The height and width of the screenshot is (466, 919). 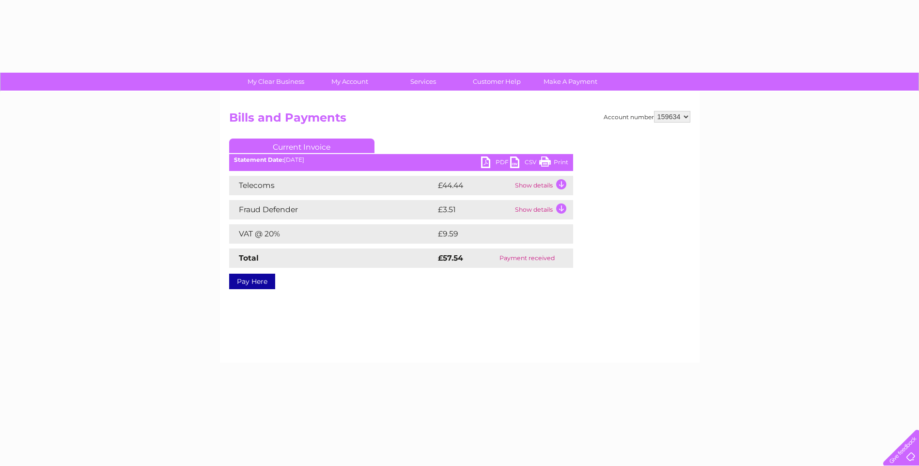 What do you see at coordinates (496, 163) in the screenshot?
I see `a: PDF` at bounding box center [496, 163].